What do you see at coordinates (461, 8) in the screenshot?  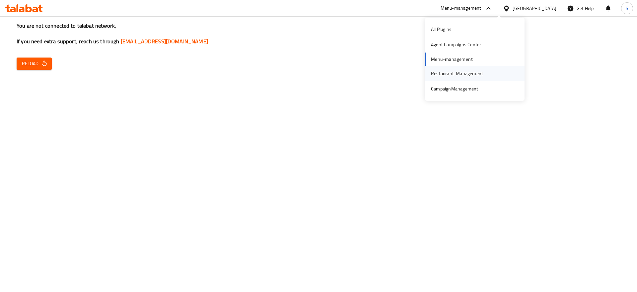 I see `div: Menu-management` at bounding box center [461, 8].